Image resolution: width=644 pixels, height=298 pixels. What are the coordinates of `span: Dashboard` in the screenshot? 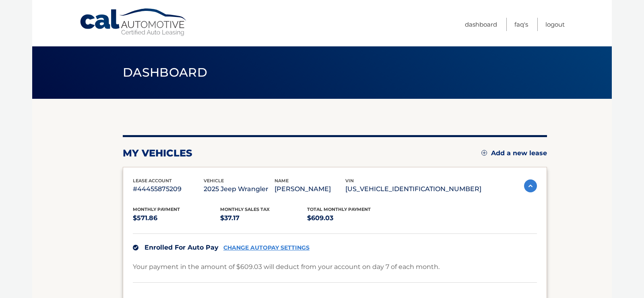 It's located at (165, 72).